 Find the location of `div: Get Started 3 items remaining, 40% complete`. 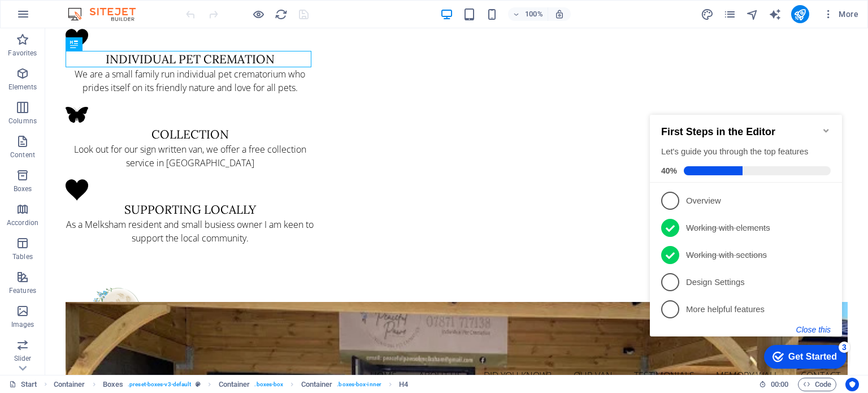

div: Get Started 3 items remaining, 40% complete is located at coordinates (160, 259).